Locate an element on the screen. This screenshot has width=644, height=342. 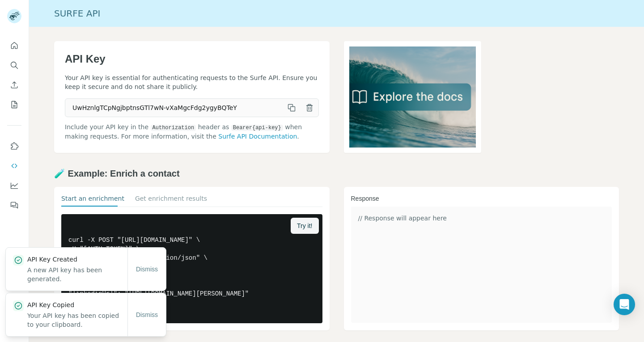
p: API Key Created is located at coordinates (77, 260).